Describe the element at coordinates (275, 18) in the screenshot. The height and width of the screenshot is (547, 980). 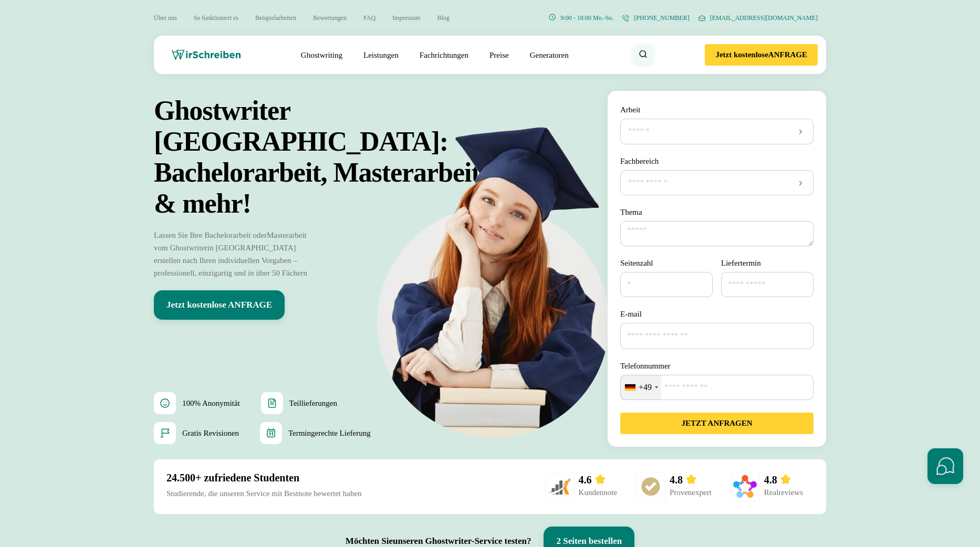
I see `a: Beispielarbeiten` at that location.